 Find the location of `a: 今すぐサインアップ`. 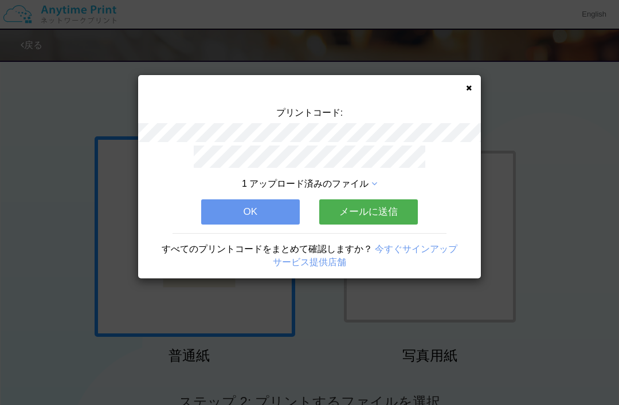

a: 今すぐサインアップ is located at coordinates (416, 249).